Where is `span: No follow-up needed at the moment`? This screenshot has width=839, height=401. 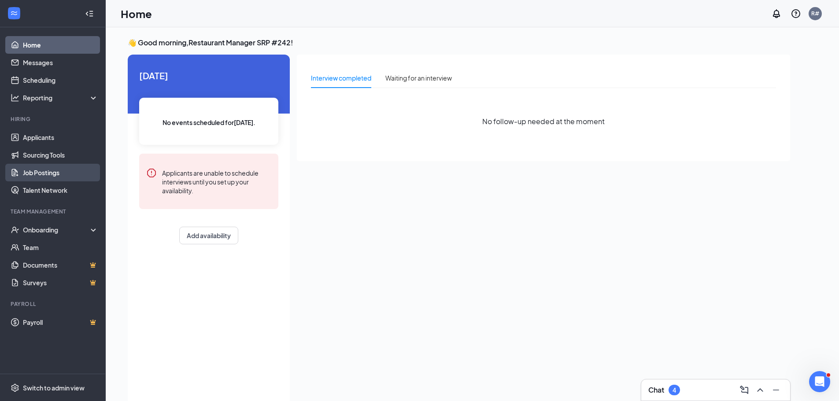 span: No follow-up needed at the moment is located at coordinates (543, 121).